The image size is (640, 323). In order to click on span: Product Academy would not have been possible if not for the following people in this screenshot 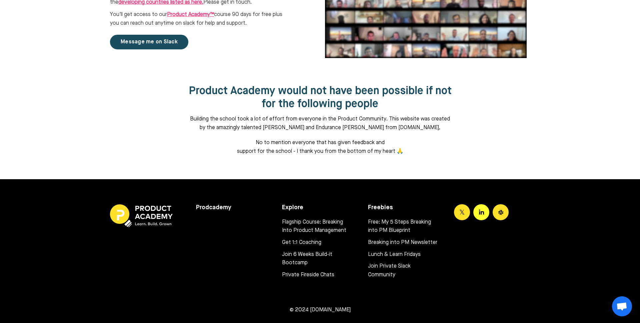, I will do `click(320, 97)`.